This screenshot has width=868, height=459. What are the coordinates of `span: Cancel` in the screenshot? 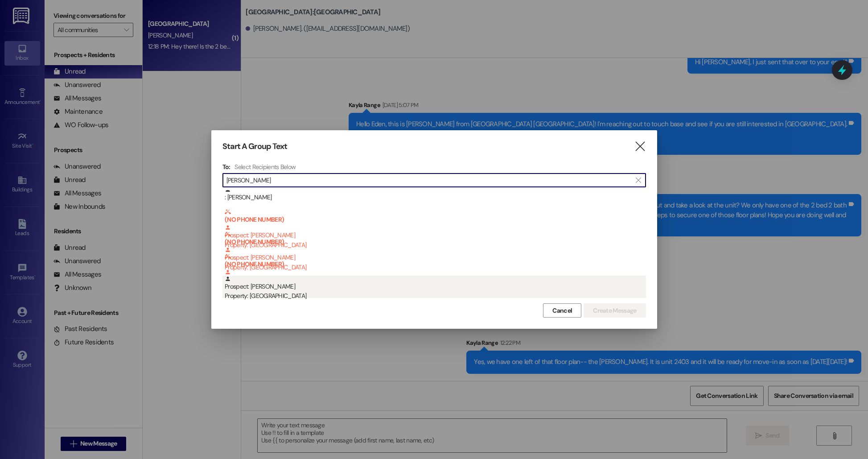 It's located at (562, 310).